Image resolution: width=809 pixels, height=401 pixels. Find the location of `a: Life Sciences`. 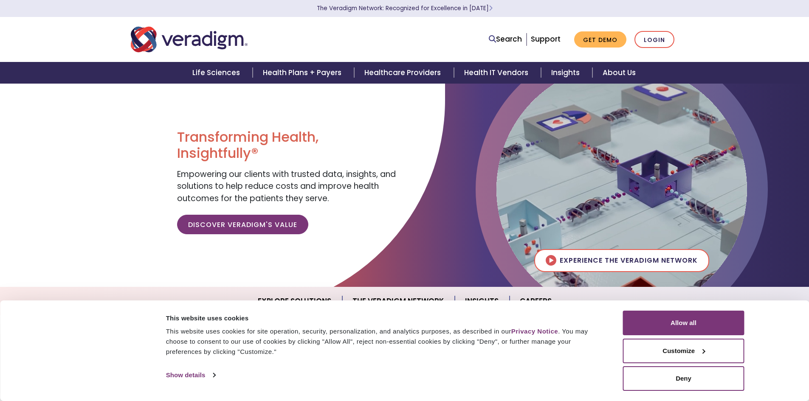

a: Life Sciences is located at coordinates (217, 73).